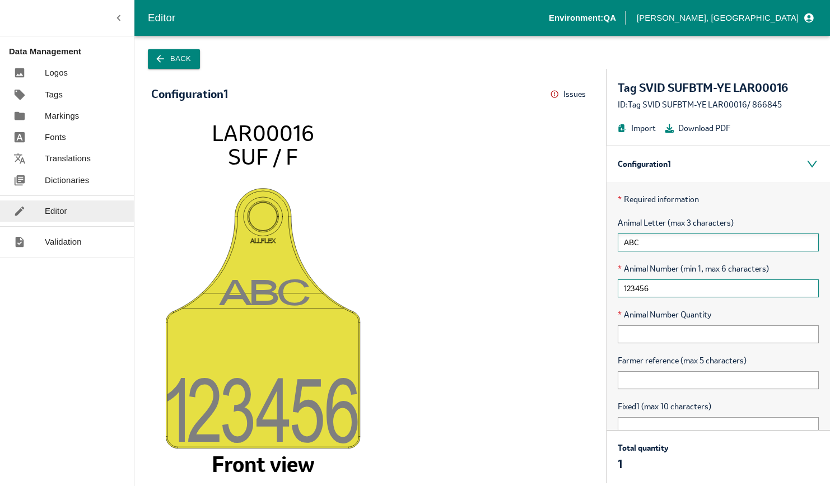 The height and width of the screenshot is (486, 830). I want to click on p: 1, so click(643, 464).